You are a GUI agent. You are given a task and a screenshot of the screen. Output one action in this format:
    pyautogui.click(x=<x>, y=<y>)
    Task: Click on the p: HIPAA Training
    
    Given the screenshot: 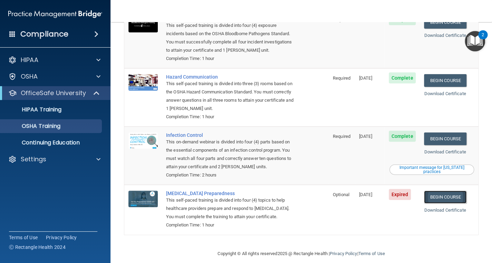 What is the action you would take?
    pyautogui.click(x=33, y=110)
    